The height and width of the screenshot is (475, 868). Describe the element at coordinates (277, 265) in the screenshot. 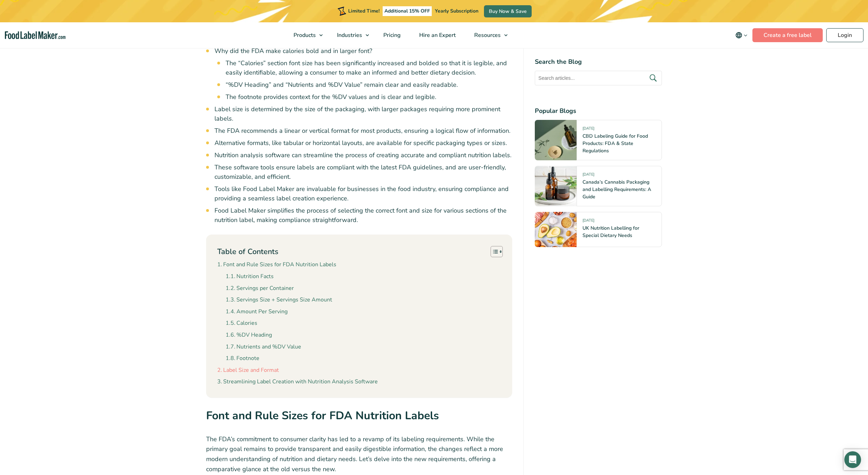

I see `a: Font and Rule Sizes for FDA Nutrition Labels` at that location.